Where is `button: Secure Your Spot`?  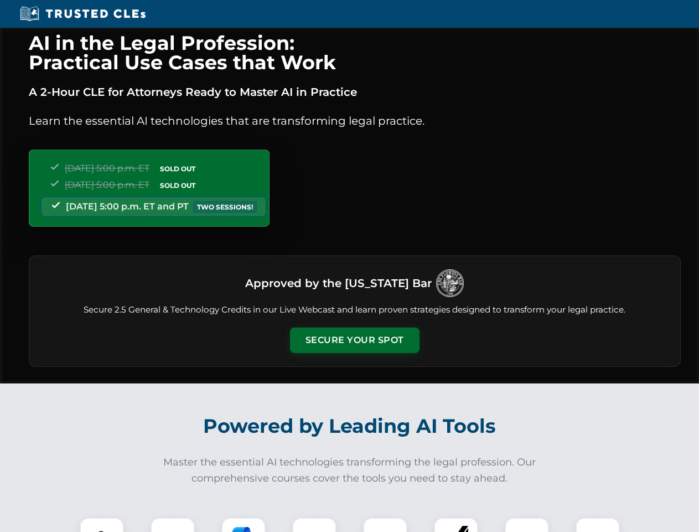 button: Secure Your Spot is located at coordinates (355, 340).